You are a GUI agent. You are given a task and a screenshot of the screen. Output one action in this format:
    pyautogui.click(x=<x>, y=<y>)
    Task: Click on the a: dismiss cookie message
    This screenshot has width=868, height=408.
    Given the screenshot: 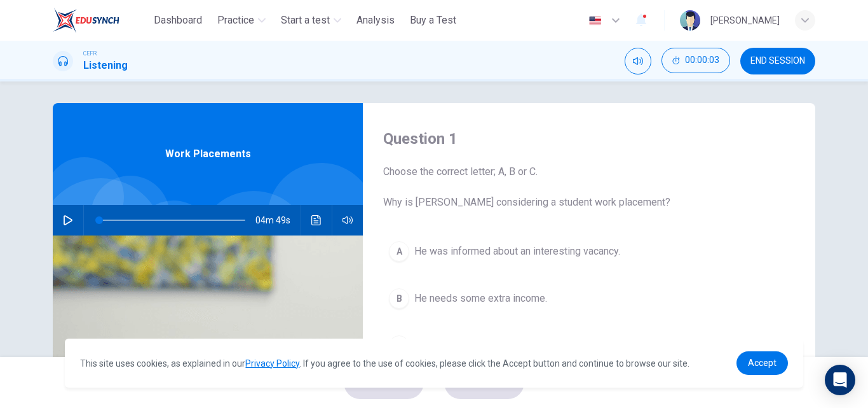 What is the action you would take?
    pyautogui.click(x=762, y=363)
    